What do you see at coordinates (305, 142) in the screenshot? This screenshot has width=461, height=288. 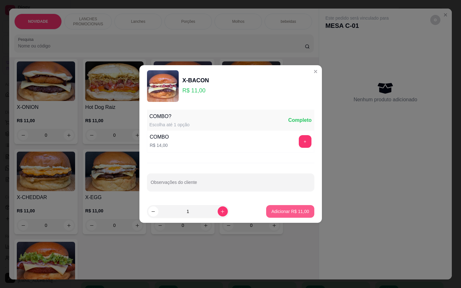 I see `button: add` at bounding box center [305, 142].